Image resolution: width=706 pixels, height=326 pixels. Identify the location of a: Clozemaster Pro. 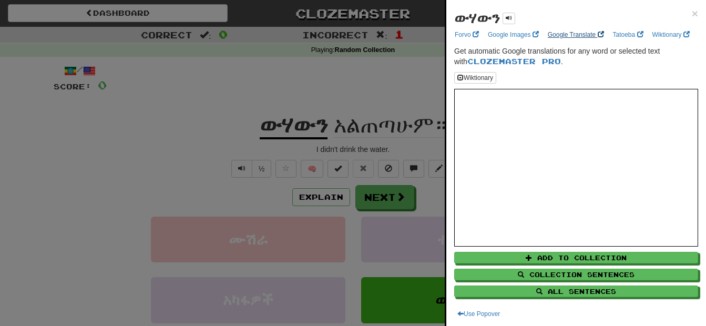
(514, 61).